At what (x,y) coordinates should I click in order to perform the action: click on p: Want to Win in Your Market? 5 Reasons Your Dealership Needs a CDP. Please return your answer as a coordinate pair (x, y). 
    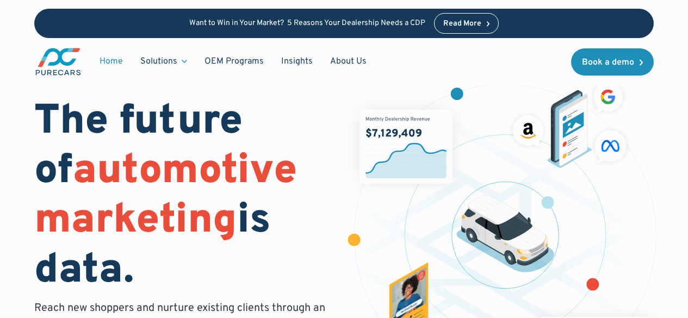
    Looking at the image, I should click on (307, 23).